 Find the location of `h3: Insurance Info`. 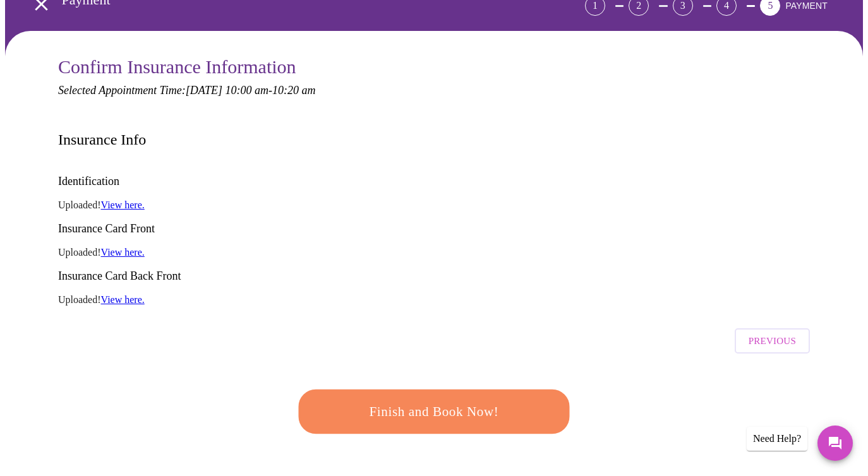

h3: Insurance Info is located at coordinates (102, 140).